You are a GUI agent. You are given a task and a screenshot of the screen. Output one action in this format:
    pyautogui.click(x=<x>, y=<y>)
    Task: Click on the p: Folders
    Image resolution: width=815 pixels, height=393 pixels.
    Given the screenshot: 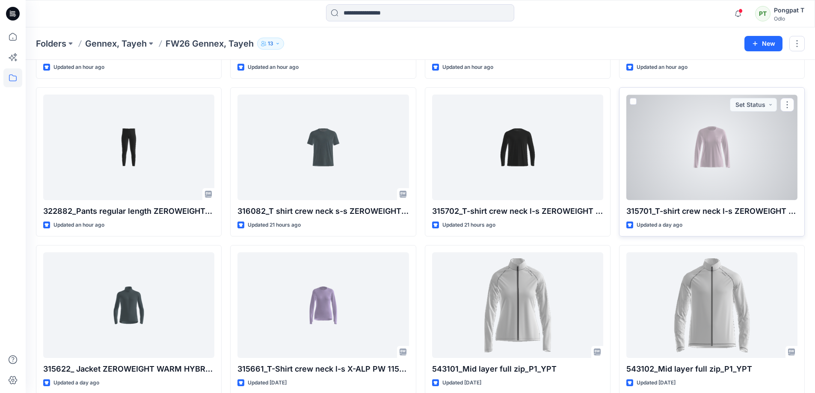 What is the action you would take?
    pyautogui.click(x=51, y=44)
    